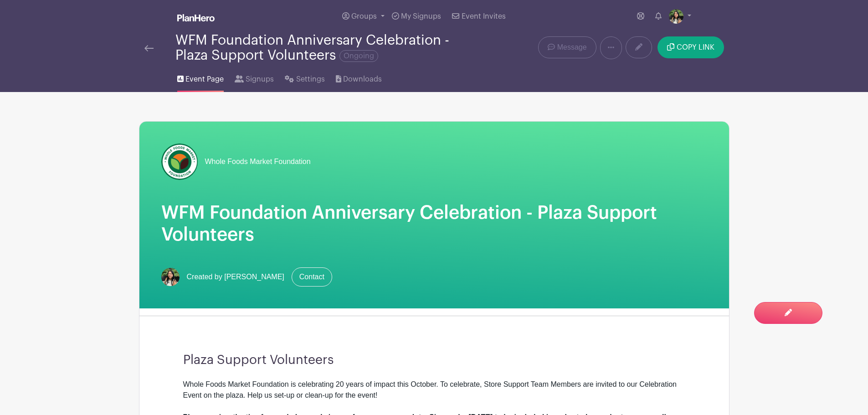 The image size is (868, 415). What do you see at coordinates (690, 48) in the screenshot?
I see `button: COPY LINK` at bounding box center [690, 48].